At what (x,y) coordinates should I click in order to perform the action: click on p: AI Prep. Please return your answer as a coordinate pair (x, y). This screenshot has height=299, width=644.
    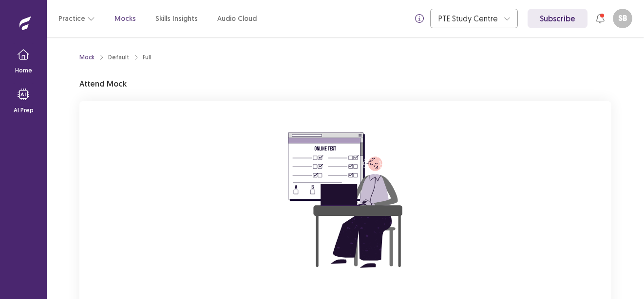
    Looking at the image, I should click on (23, 110).